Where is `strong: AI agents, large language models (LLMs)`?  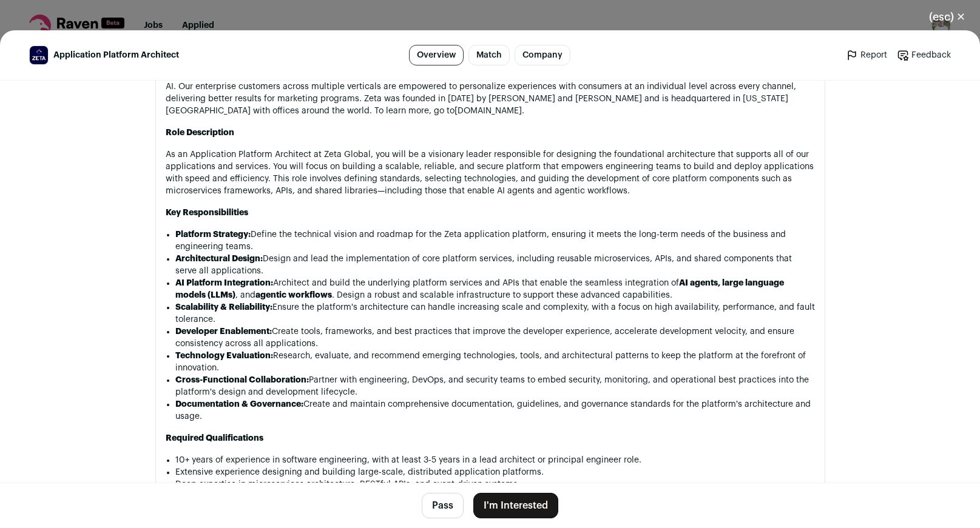
strong: AI agents, large language models (LLMs) is located at coordinates (479, 289).